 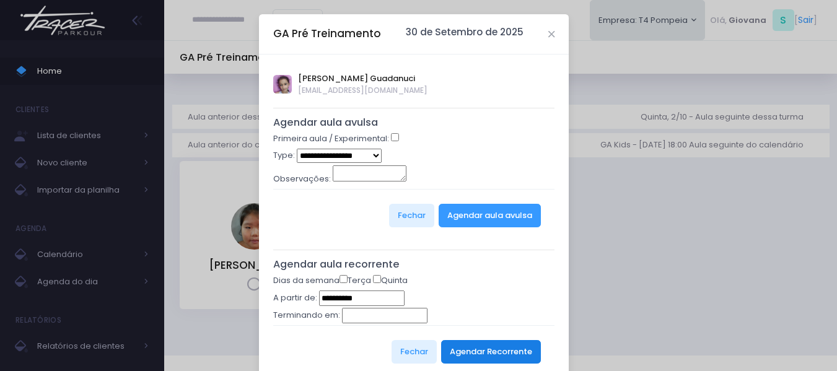 What do you see at coordinates (295, 298) in the screenshot?
I see `label: A partir de:` at bounding box center [295, 298].